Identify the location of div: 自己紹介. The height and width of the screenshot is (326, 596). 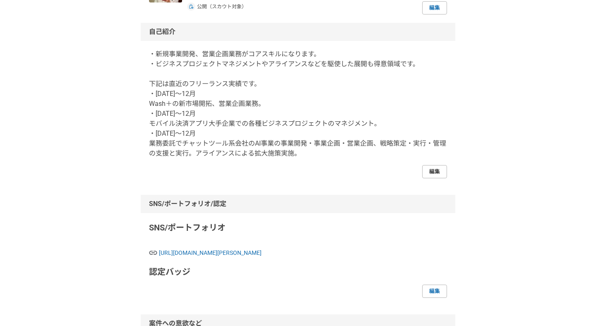
(298, 32).